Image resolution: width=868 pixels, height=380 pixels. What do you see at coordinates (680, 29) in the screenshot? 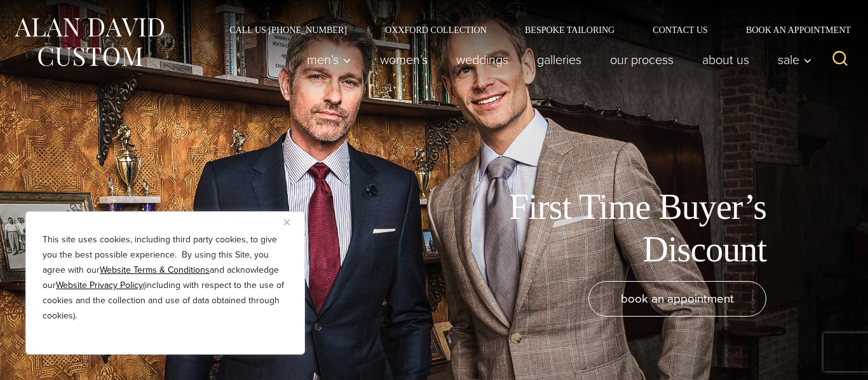
I see `a: Contact Us` at bounding box center [680, 29].